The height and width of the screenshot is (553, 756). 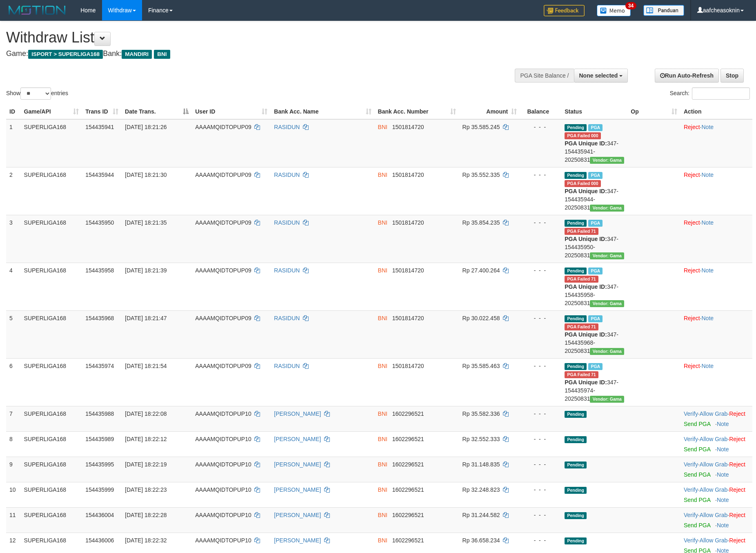 I want to click on span: 154435989, so click(x=100, y=439).